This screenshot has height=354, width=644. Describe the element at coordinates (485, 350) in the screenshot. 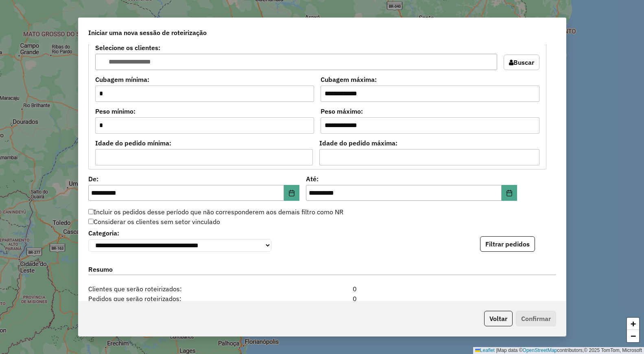

I see `a: Leaflet` at that location.